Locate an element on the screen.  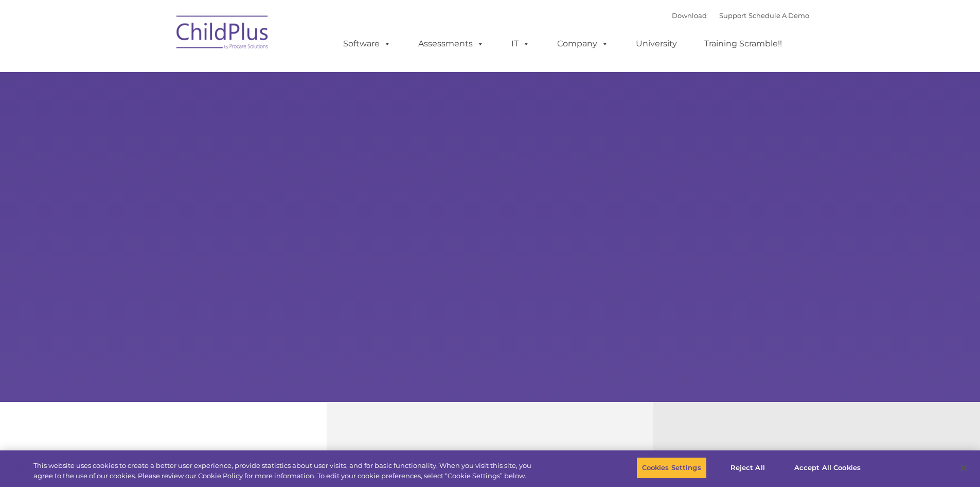
a: Company is located at coordinates (583, 44).